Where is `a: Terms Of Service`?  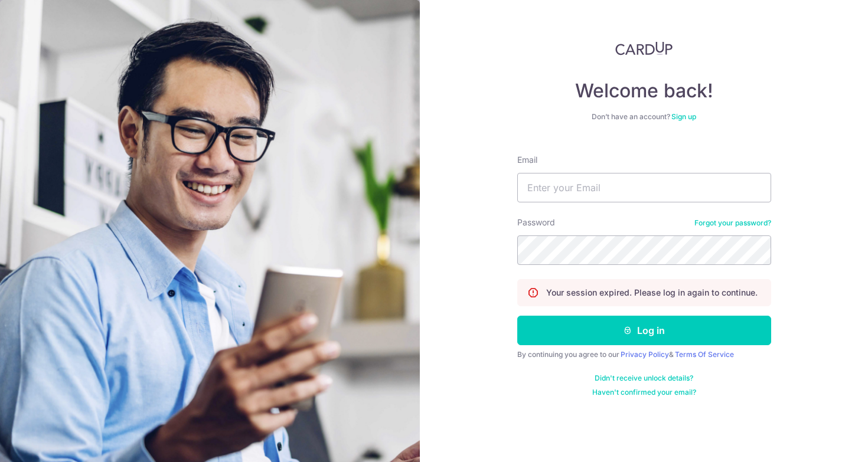 a: Terms Of Service is located at coordinates (705, 354).